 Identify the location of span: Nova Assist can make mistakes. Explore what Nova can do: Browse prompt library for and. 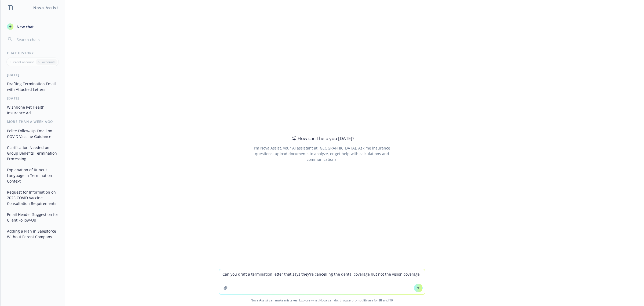
(322, 299).